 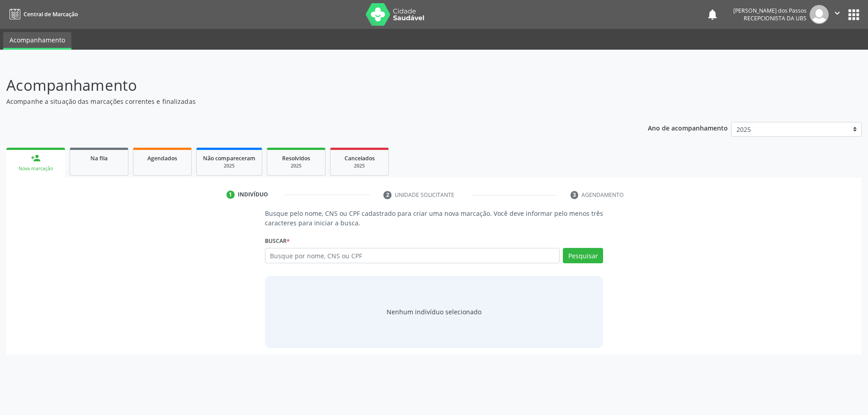 I want to click on span: Agendados, so click(x=162, y=158).